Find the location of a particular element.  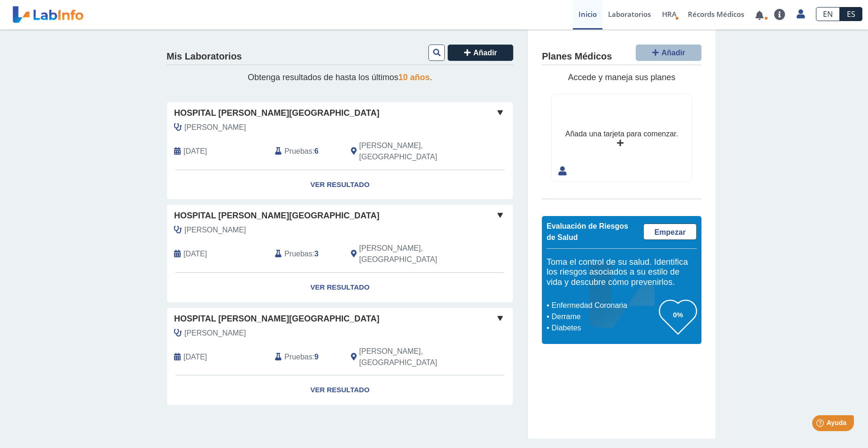

span: 2025-09-27 is located at coordinates (195, 152).